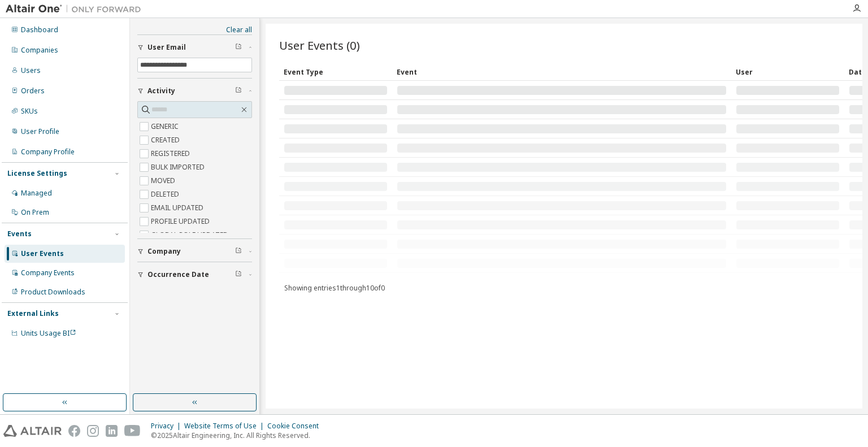 Image resolution: width=868 pixels, height=447 pixels. I want to click on span: Company, so click(164, 251).